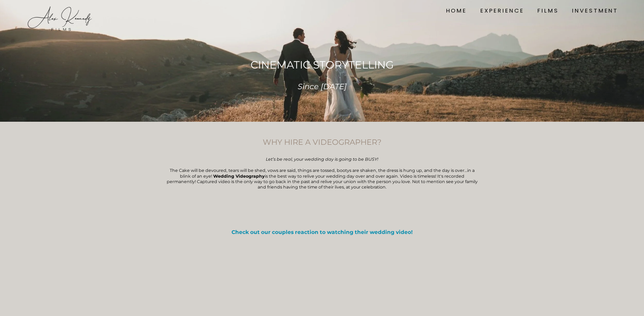 Image resolution: width=644 pixels, height=316 pixels. I want to click on img: Alex Kennedy Films, so click(59, 19).